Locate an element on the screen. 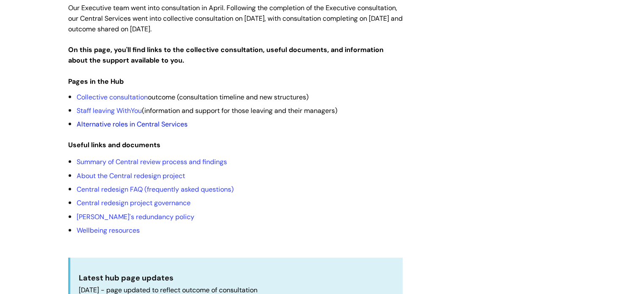 The width and height of the screenshot is (644, 294). a: Central redesign FAQ (frequently asked questions) is located at coordinates (155, 189).